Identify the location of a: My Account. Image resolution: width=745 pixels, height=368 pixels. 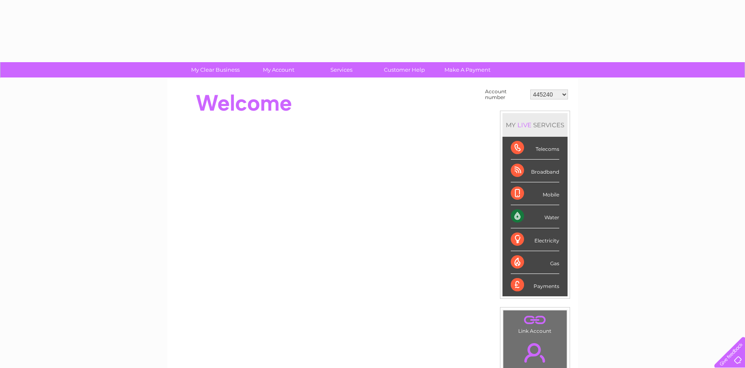
(278, 70).